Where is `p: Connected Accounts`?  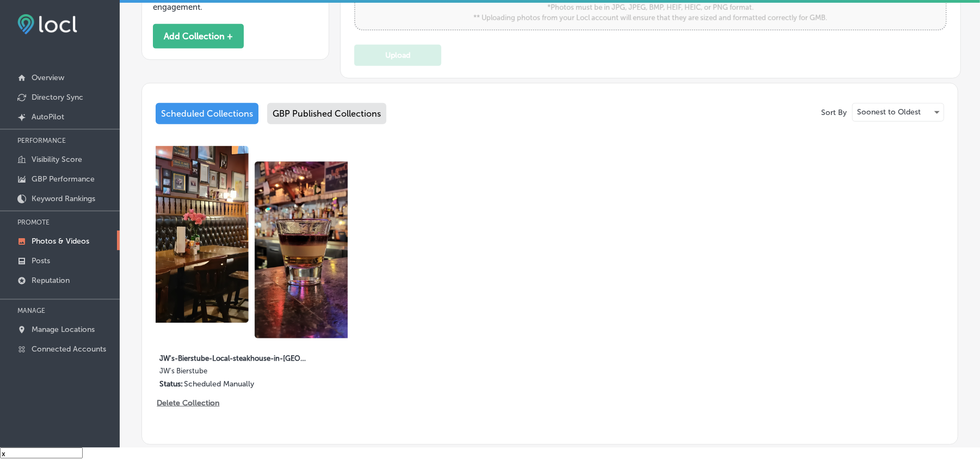
p: Connected Accounts is located at coordinates (69, 349).